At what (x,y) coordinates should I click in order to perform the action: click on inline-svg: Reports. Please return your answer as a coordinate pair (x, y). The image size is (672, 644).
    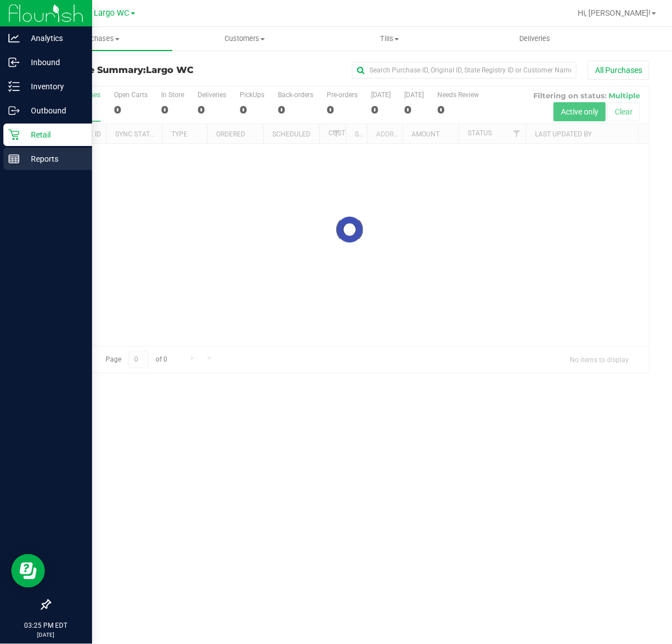
    Looking at the image, I should click on (14, 159).